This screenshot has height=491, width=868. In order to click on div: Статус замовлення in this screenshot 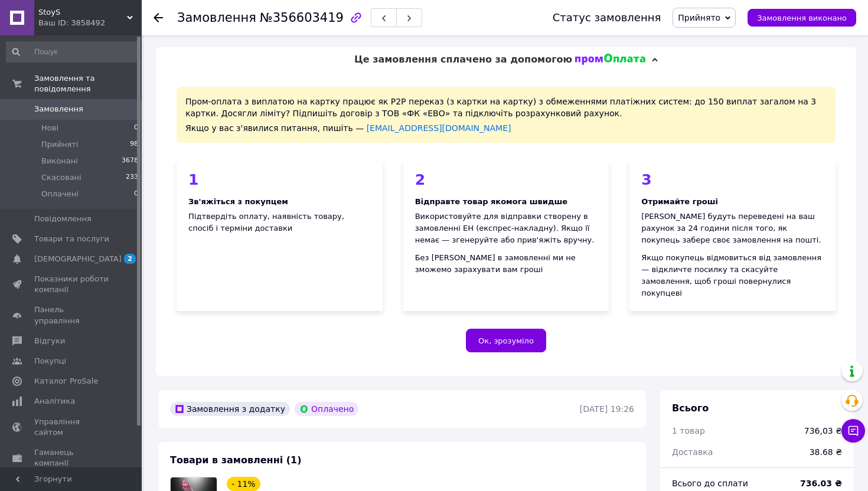, I will do `click(607, 18)`.